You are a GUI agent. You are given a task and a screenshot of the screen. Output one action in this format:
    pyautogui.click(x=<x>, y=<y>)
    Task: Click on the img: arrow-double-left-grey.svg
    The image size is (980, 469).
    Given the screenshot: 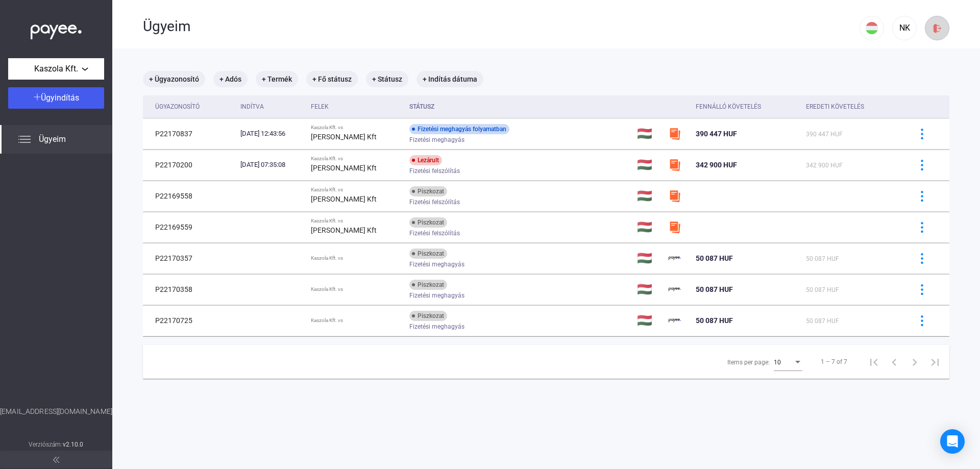 What is the action you would take?
    pyautogui.click(x=56, y=460)
    